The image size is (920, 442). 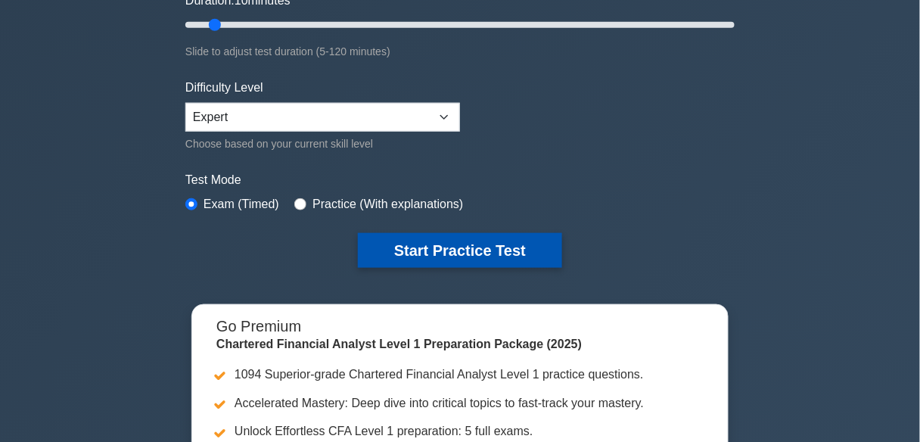 I want to click on label: Exam (Timed), so click(x=241, y=204).